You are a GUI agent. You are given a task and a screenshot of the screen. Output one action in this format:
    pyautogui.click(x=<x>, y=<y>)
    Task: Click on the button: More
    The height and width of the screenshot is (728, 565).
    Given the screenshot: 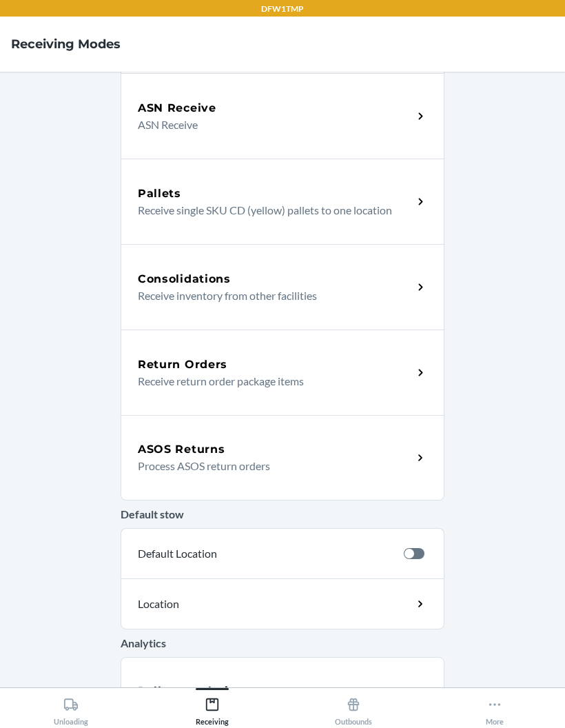 What is the action you would take?
    pyautogui.click(x=494, y=706)
    